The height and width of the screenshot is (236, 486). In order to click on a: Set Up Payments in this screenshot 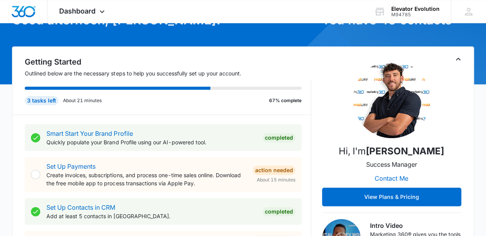, I will do `click(71, 166)`.